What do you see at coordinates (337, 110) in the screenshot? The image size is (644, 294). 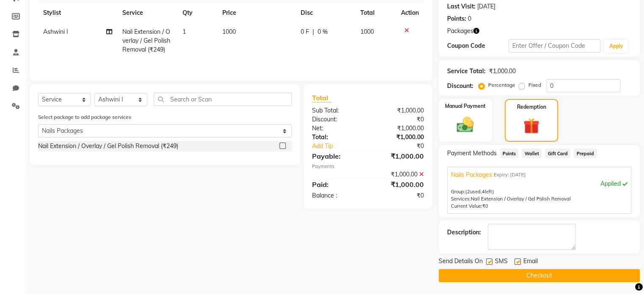 I see `div: Sub Total:` at bounding box center [337, 110].